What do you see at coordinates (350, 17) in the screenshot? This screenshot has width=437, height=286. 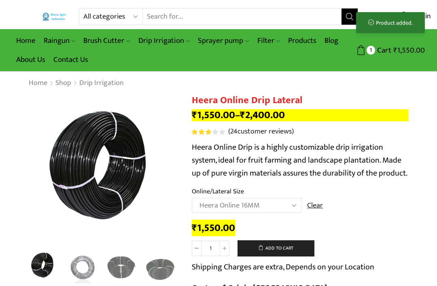 I see `button: Search button` at bounding box center [350, 17].